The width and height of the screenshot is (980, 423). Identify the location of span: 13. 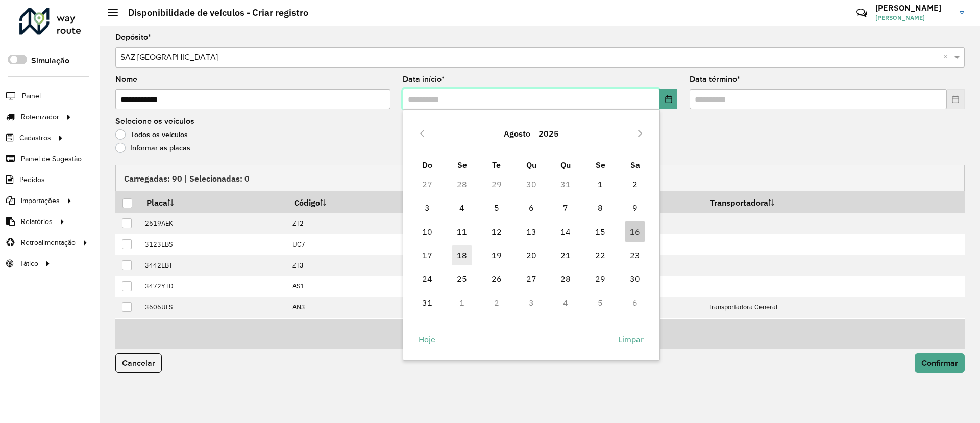
(532, 231).